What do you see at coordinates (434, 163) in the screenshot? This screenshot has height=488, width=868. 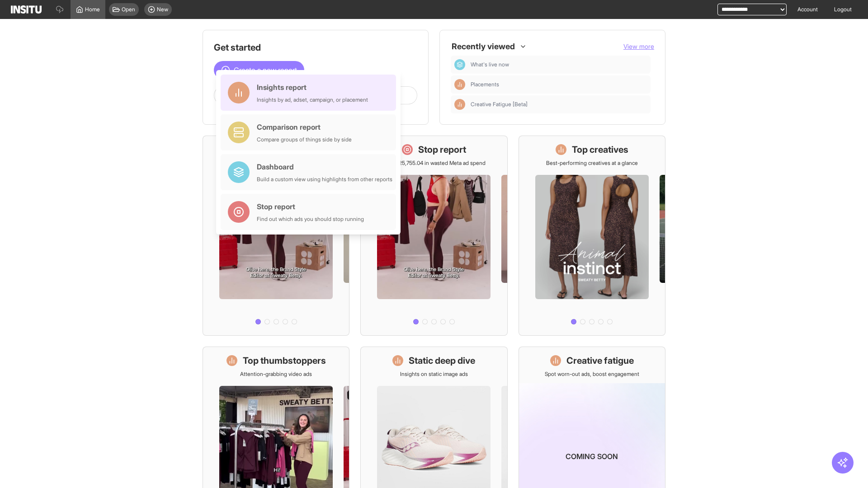 I see `p: Save £25,755.04 in wasted Meta ad spend` at bounding box center [434, 163].